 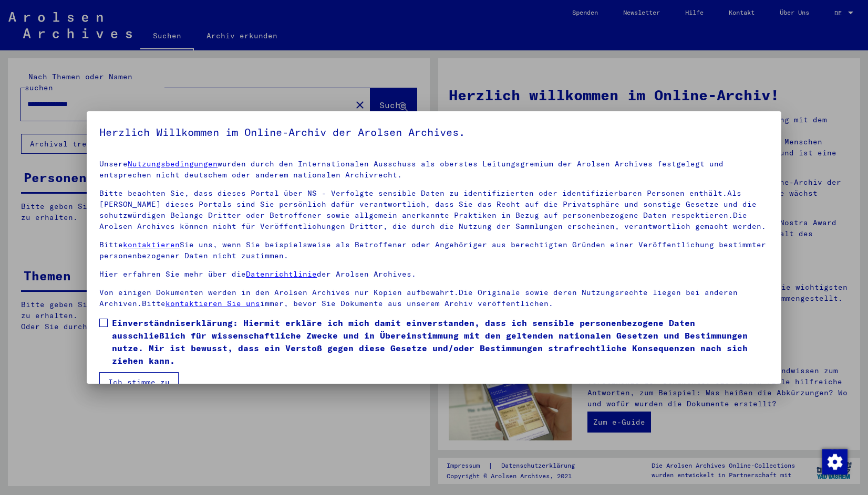 What do you see at coordinates (281, 275) in the screenshot?
I see `a: Datenrichtlinie` at bounding box center [281, 275].